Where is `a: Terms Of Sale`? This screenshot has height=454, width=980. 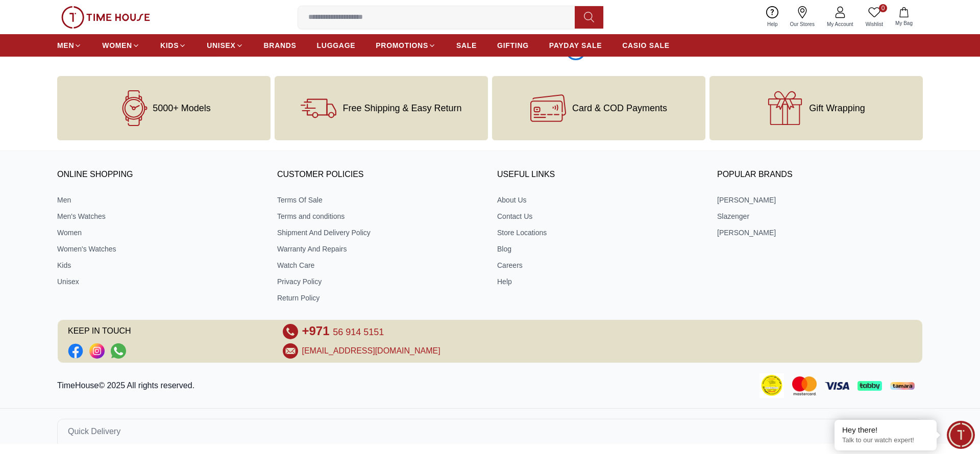
a: Terms Of Sale is located at coordinates (379, 200).